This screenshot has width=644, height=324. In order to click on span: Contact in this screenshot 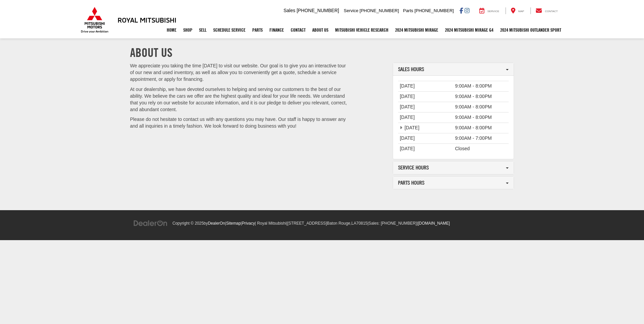, I will do `click(551, 11)`.